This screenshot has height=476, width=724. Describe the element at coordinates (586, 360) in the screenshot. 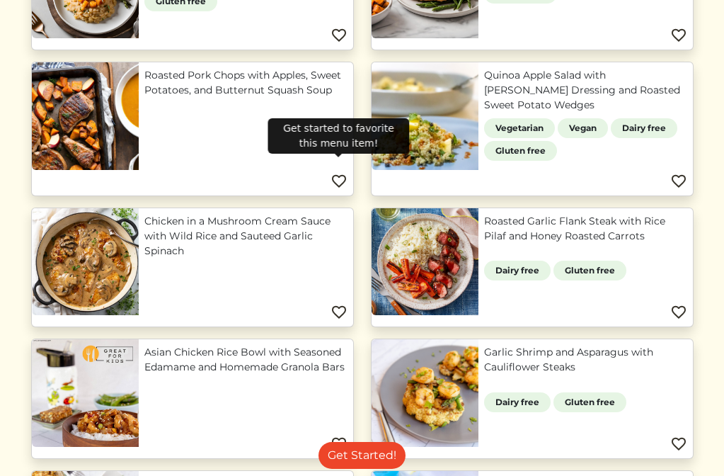

I see `a: Garlic Shrimp and Asparagus with Cauliflower Steaks` at that location.